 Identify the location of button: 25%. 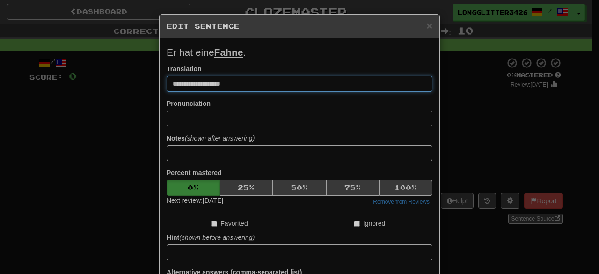
(247, 188).